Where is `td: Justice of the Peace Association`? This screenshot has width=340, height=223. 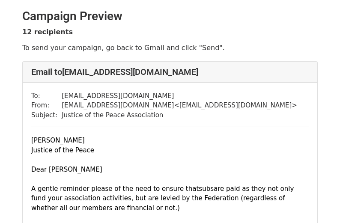
td: Justice of the Peace Association is located at coordinates (180, 115).